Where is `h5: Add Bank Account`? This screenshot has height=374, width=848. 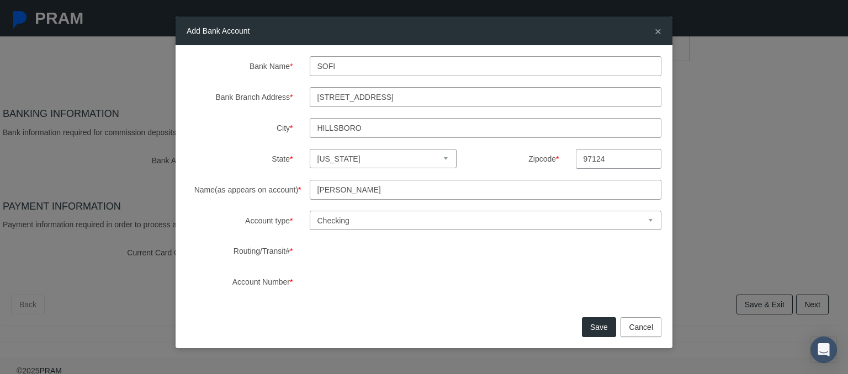
h5: Add Bank Account is located at coordinates (218, 31).